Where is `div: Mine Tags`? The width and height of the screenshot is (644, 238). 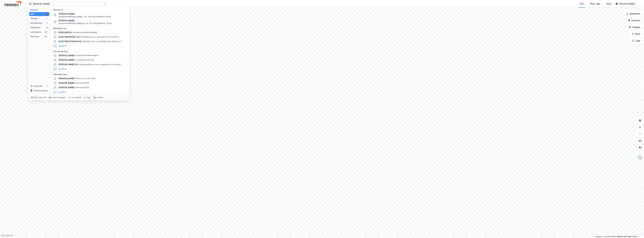 div: Mine Tags is located at coordinates (595, 4).